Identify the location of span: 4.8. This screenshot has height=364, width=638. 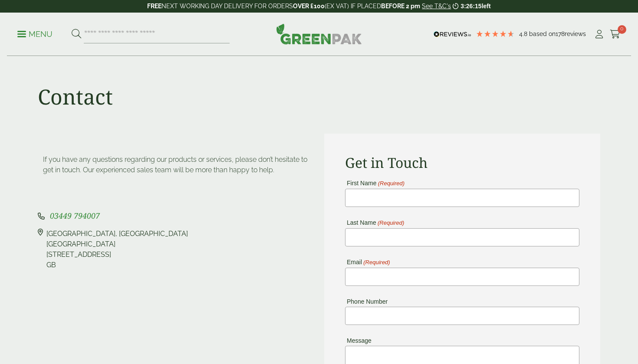
(524, 34).